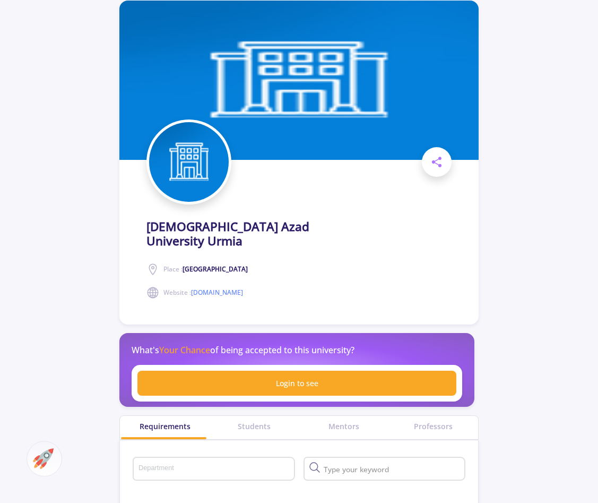  Describe the element at coordinates (254, 426) in the screenshot. I see `div: Students` at that location.